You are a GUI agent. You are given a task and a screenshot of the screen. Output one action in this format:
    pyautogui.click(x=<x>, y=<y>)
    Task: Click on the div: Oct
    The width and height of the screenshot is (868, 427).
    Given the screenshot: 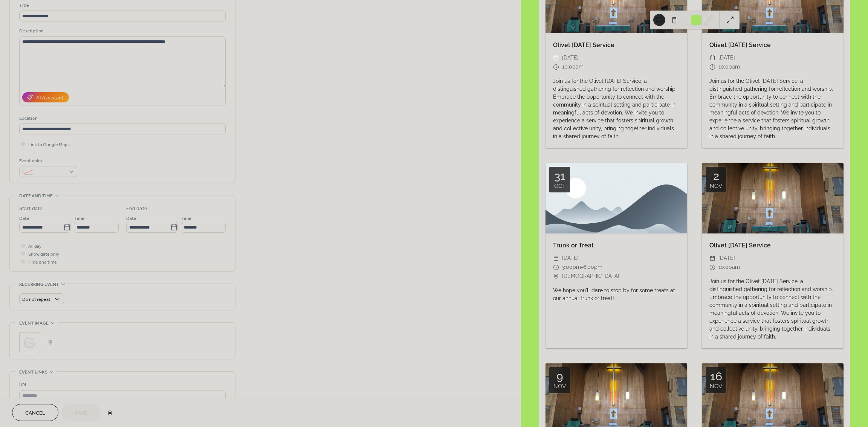 What is the action you would take?
    pyautogui.click(x=559, y=186)
    